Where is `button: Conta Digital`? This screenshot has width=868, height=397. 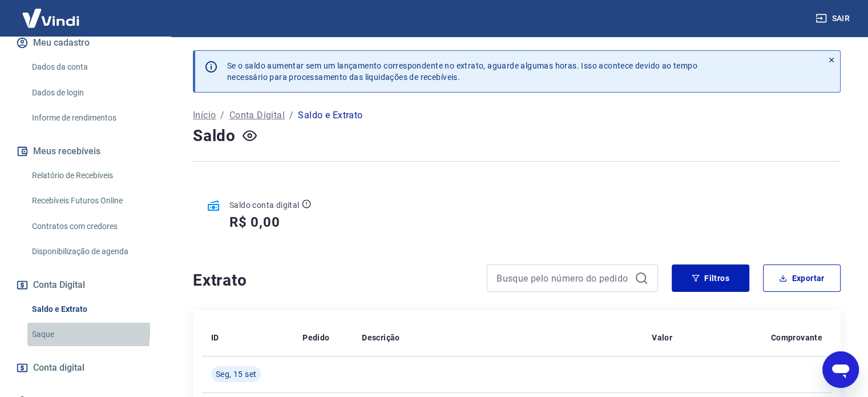 button: Conta Digital is located at coordinates (85, 285).